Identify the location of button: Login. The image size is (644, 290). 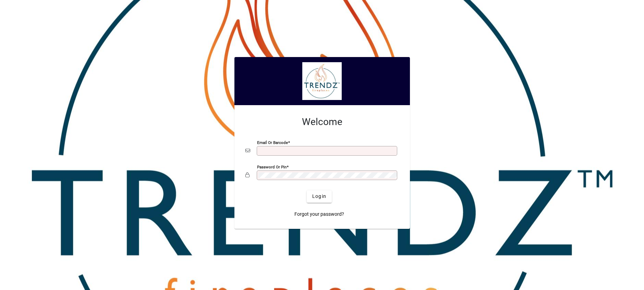
(319, 196).